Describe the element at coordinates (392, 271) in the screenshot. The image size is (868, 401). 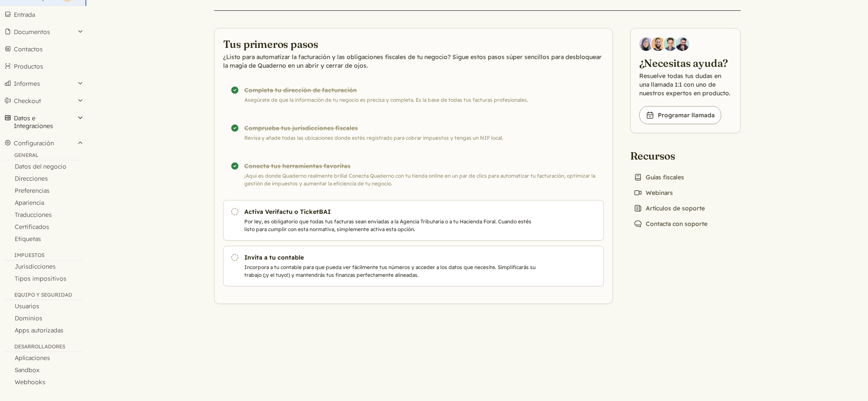
I see `p: Incorpora a tu contable para que pueda ver fácilmente tus números y acceder a los datos que neces...` at that location.